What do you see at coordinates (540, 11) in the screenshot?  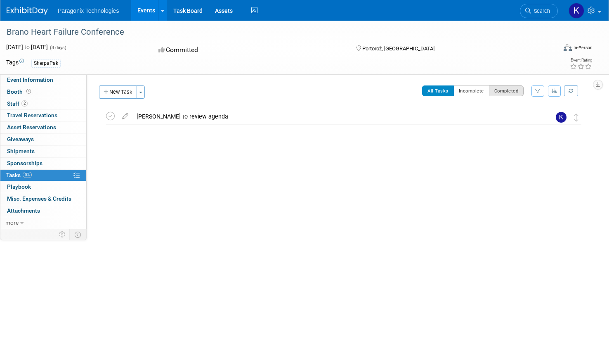 I see `span: Search` at bounding box center [540, 11].